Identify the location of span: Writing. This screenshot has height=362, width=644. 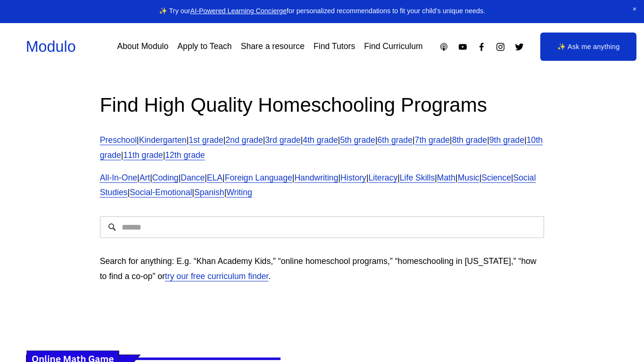
(239, 193).